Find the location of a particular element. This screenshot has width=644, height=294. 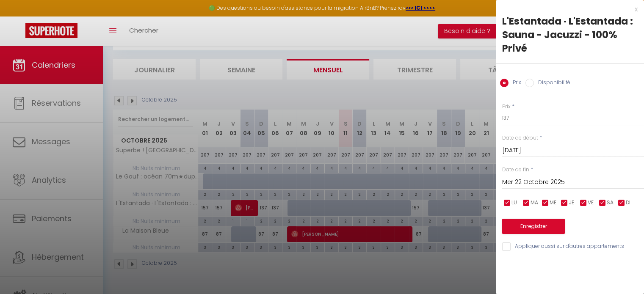

span: LU is located at coordinates (514, 203).